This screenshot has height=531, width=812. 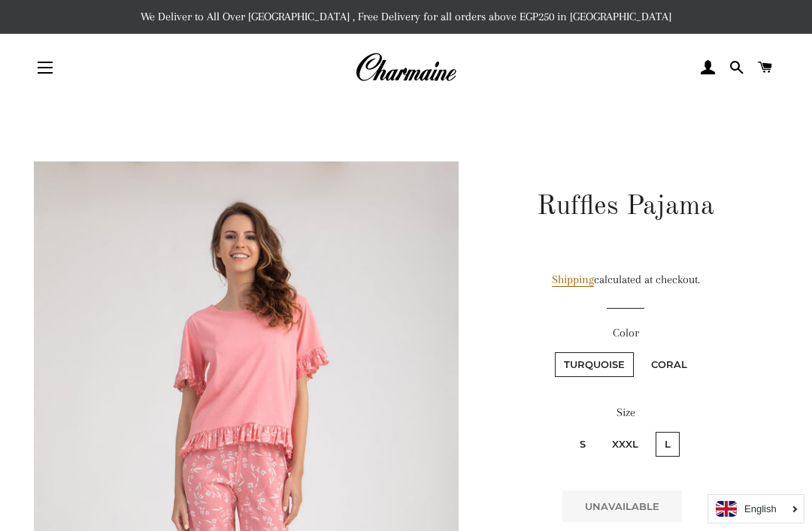 I want to click on div: calculated at checkout., so click(x=625, y=280).